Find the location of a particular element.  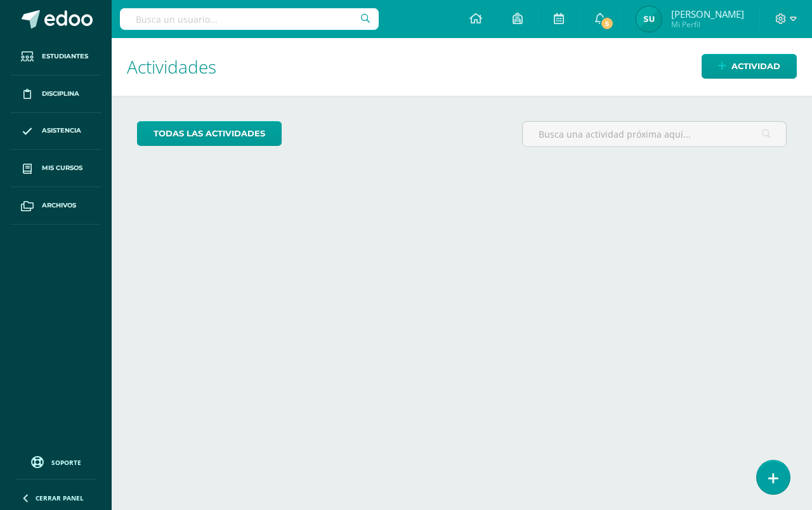

span: Disciplina is located at coordinates (60, 94).